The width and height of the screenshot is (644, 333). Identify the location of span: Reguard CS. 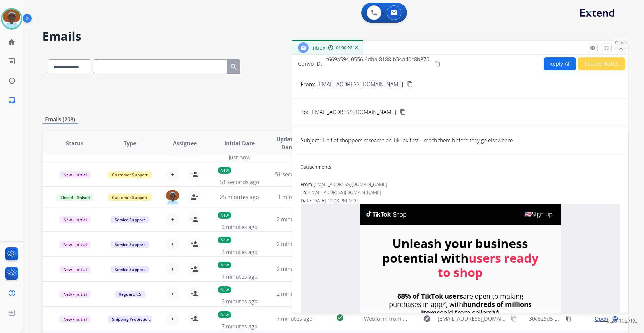
(130, 294).